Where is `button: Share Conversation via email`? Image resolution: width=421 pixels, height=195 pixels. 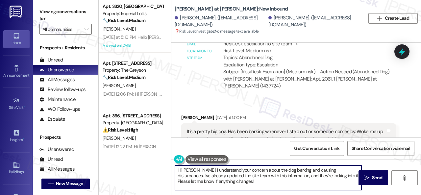 button: Share Conversation via email is located at coordinates (381, 148).